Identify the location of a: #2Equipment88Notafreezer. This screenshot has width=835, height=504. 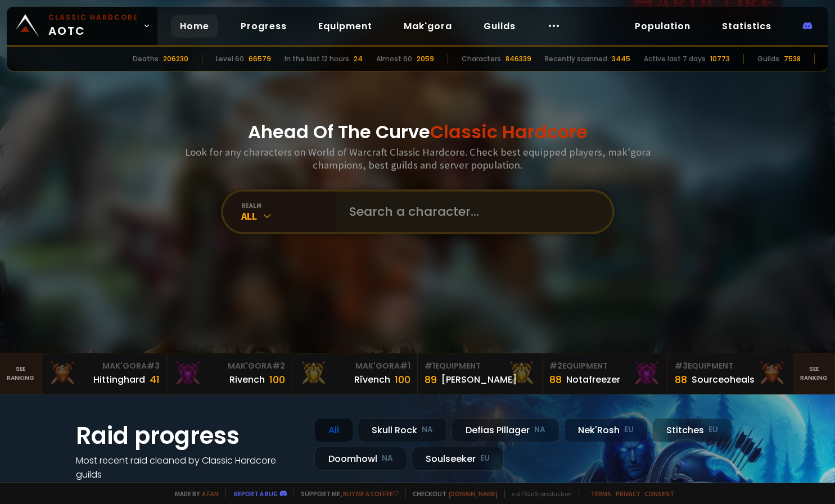
(605, 374).